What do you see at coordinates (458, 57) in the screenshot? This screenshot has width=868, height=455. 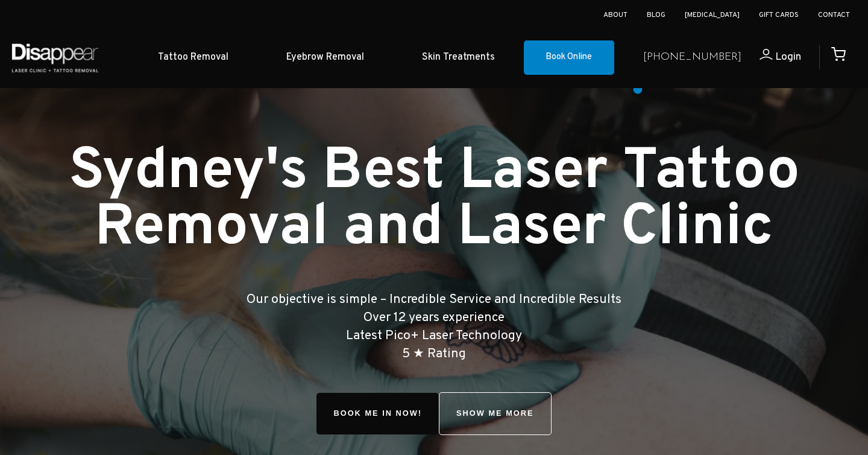 I see `a: Skin Treatments` at bounding box center [458, 57].